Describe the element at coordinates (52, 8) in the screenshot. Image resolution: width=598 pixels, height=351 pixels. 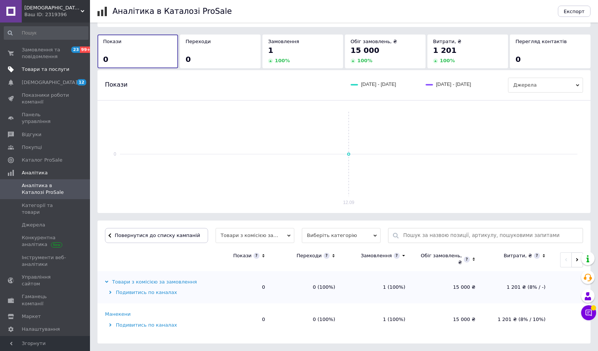
I see `span: Диваны и кровати` at that location.